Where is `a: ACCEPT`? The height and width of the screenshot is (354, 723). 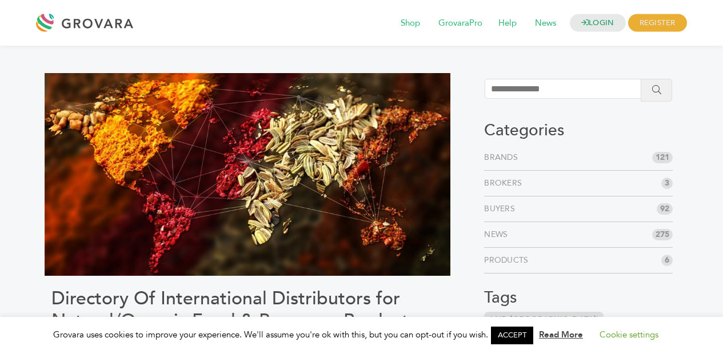
a: ACCEPT is located at coordinates (512, 335).